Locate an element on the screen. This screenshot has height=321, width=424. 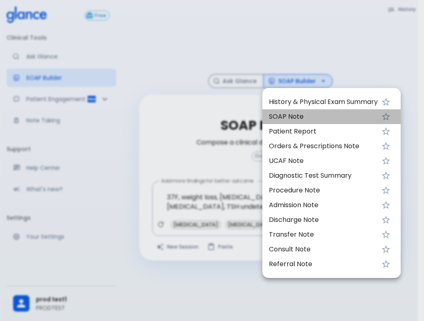
span: Admission Note is located at coordinates (323, 205).